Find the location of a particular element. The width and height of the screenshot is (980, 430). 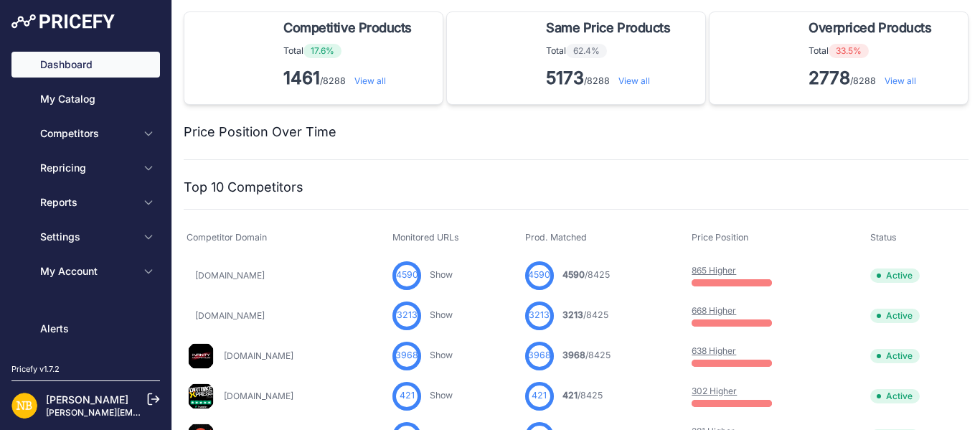

strong: 5173 is located at coordinates (565, 77).